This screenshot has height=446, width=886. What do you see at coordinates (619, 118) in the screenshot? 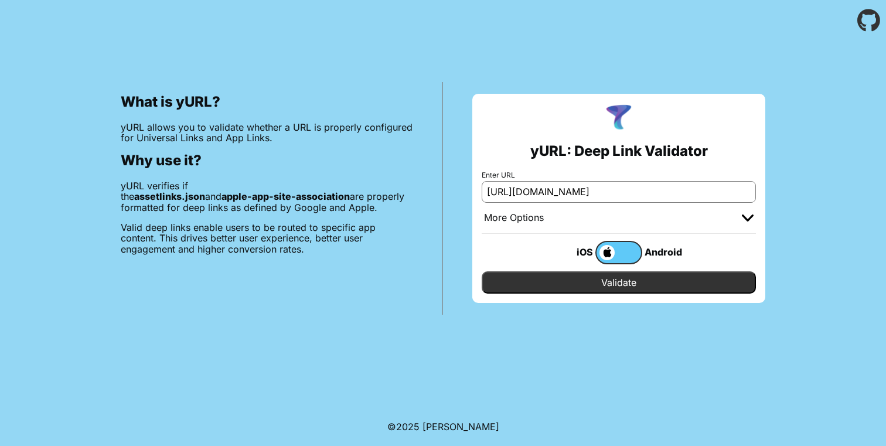
I see `img: yURL Logo` at bounding box center [619, 118].